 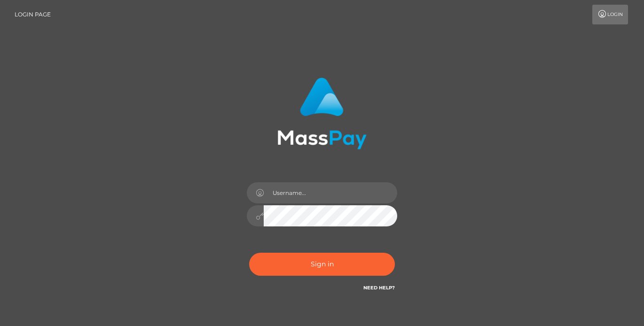 What do you see at coordinates (379, 288) in the screenshot?
I see `a: Need Help?` at bounding box center [379, 288].